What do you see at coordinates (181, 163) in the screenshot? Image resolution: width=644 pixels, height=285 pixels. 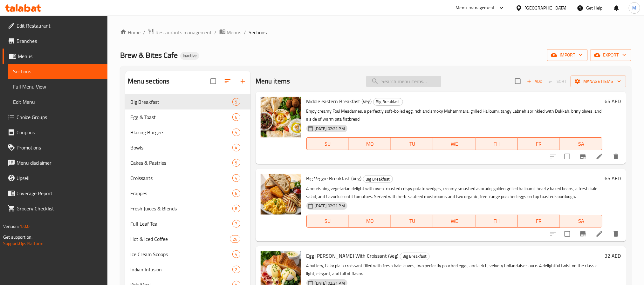 I see `div: Cakes & Pastries` at bounding box center [181, 163].